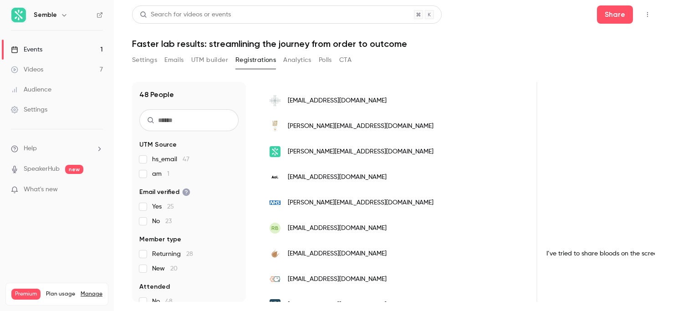  What do you see at coordinates (186, 159) in the screenshot?
I see `span: 47` at bounding box center [186, 159].